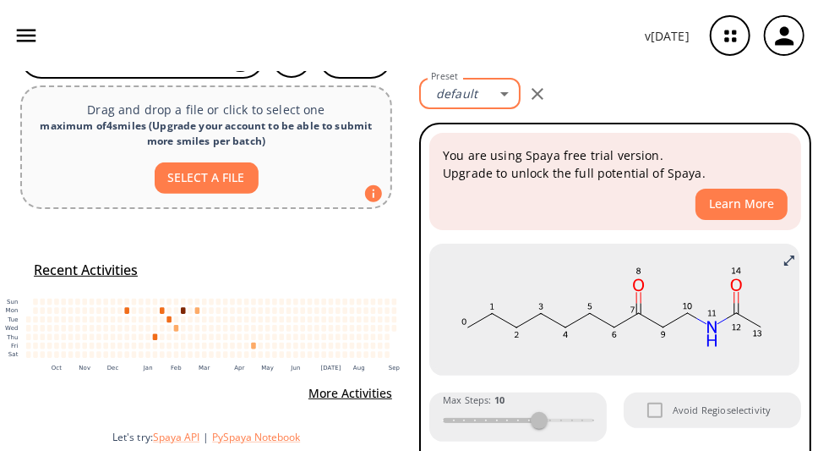 Image resolution: width=818 pixels, height=451 pixels. Describe the element at coordinates (616, 164) in the screenshot. I see `p: You are using Spaya free trial version. Upgrade to unlock the full potential of Spaya.` at that location.